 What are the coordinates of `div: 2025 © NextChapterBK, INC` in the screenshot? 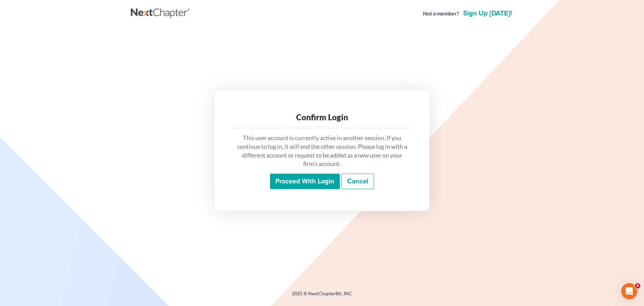 It's located at (322, 296).